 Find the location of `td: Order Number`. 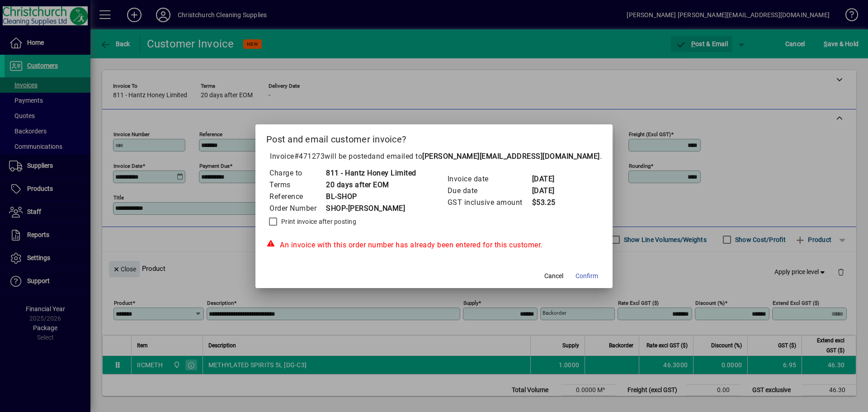

td: Order Number is located at coordinates (297, 208).